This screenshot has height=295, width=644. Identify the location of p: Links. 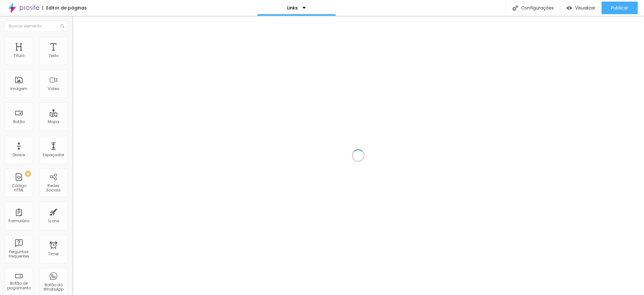
(292, 8).